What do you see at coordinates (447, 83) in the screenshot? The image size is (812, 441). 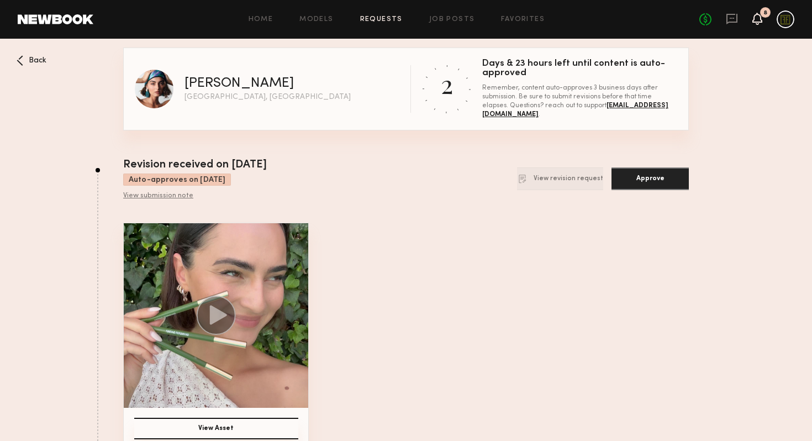 I see `div: 2` at bounding box center [447, 83].